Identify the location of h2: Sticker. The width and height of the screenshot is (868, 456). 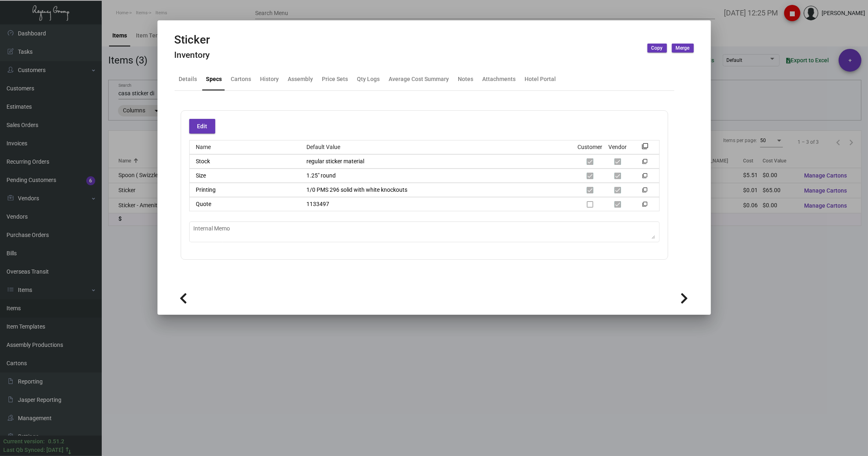
(192, 40).